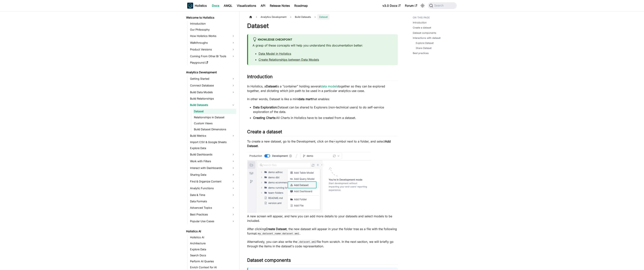 The image size is (644, 270). Describe the element at coordinates (274, 17) in the screenshot. I see `span: Analytics Development` at that location.